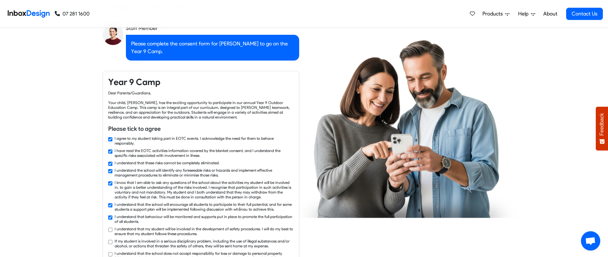  Describe the element at coordinates (407, 129) in the screenshot. I see `img: parents_using_phone.png` at that location.